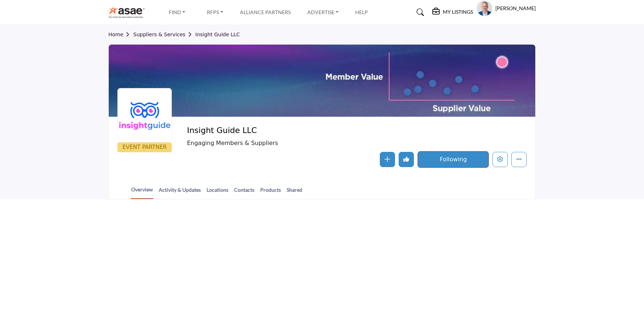 This screenshot has height=311, width=644. What do you see at coordinates (500, 159) in the screenshot?
I see `button: Edit company` at bounding box center [500, 159].